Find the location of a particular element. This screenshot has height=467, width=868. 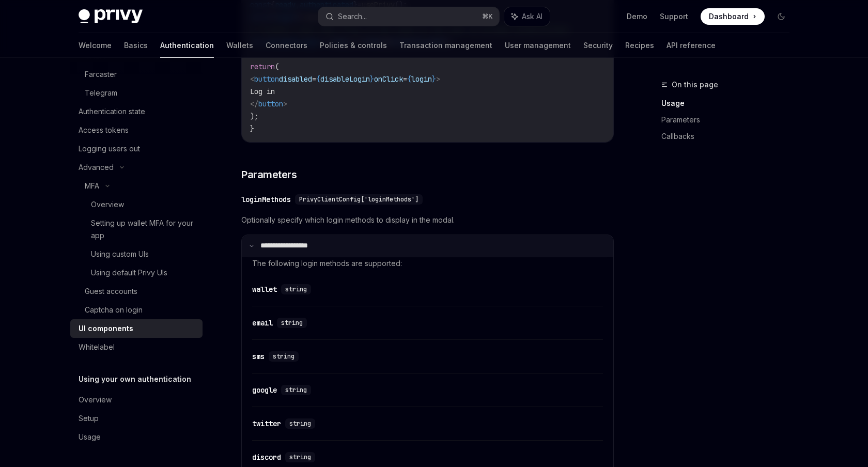

a: Dashboard is located at coordinates (733, 16).